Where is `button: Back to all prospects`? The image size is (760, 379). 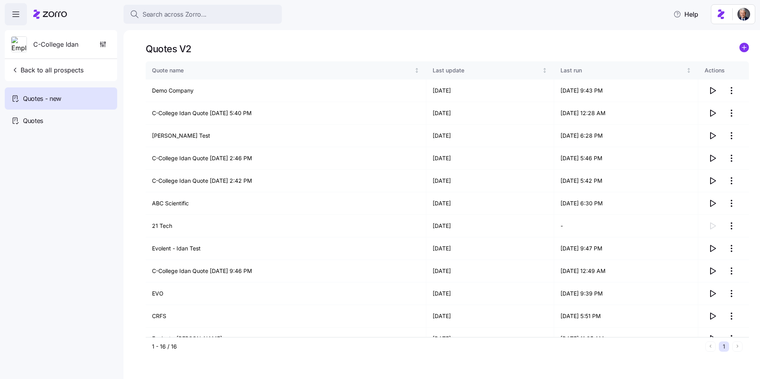 button: Back to all prospects is located at coordinates (47, 70).